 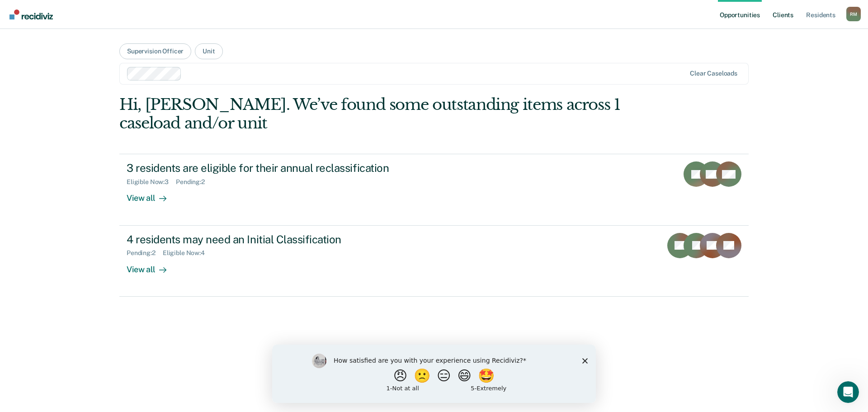 What do you see at coordinates (193, 31) in the screenshot?
I see `button: 4` at bounding box center [193, 31].